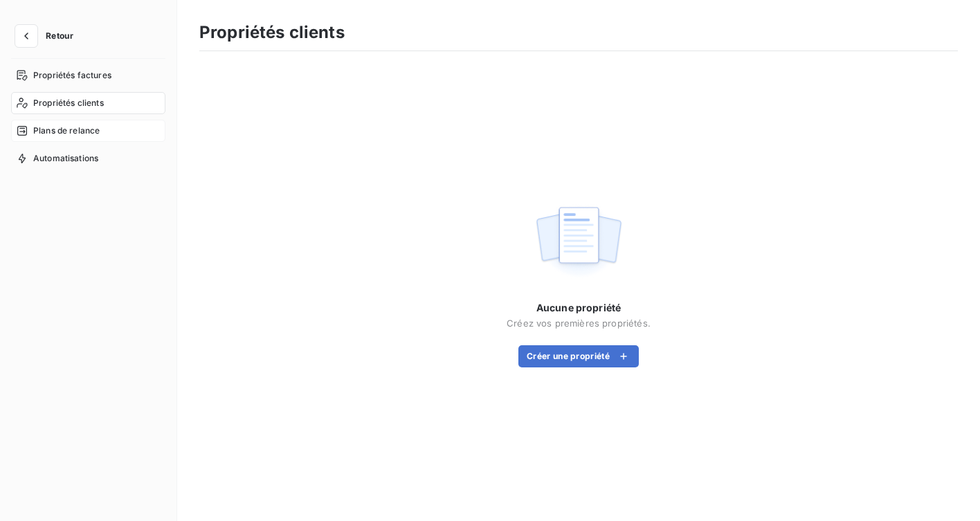  What do you see at coordinates (272, 33) in the screenshot?
I see `h3: Propriétés clients` at bounding box center [272, 33].